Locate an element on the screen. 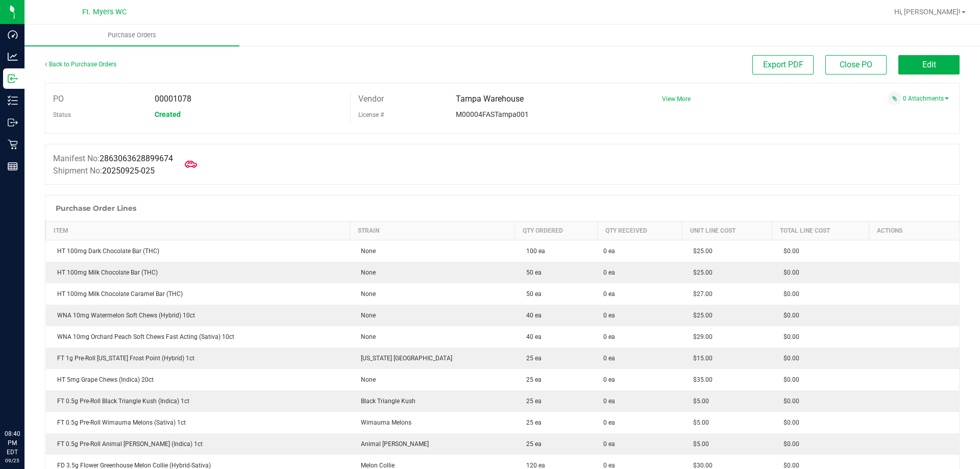 The image size is (980, 469). a: View More is located at coordinates (677, 99).